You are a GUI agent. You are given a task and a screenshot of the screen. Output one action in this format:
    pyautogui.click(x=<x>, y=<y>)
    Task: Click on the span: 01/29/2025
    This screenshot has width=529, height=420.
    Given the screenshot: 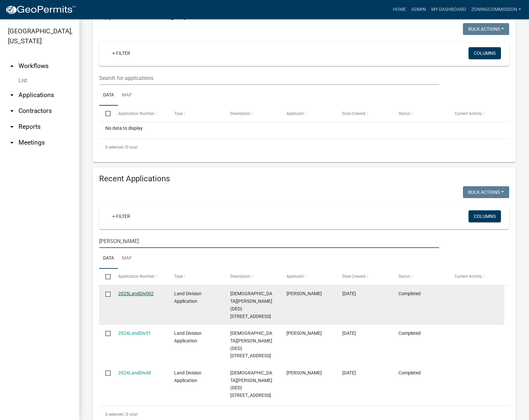 What is the action you would take?
    pyautogui.click(x=349, y=293)
    